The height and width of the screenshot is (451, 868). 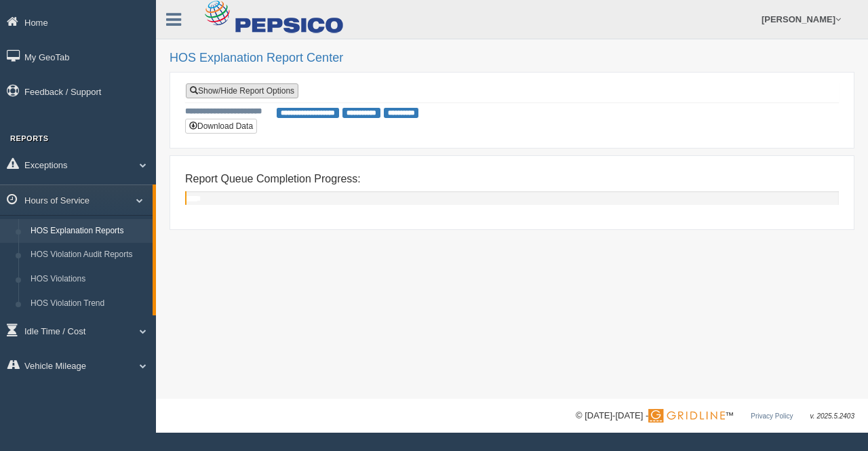 What do you see at coordinates (687, 415) in the screenshot?
I see `img: Gridline` at bounding box center [687, 415].